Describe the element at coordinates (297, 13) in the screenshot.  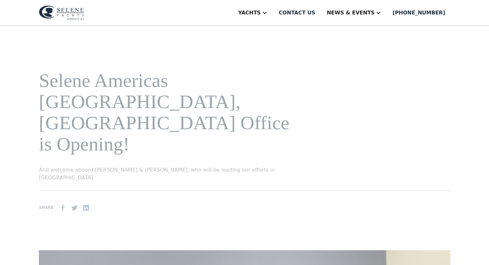
I see `div: Contact us` at that location.